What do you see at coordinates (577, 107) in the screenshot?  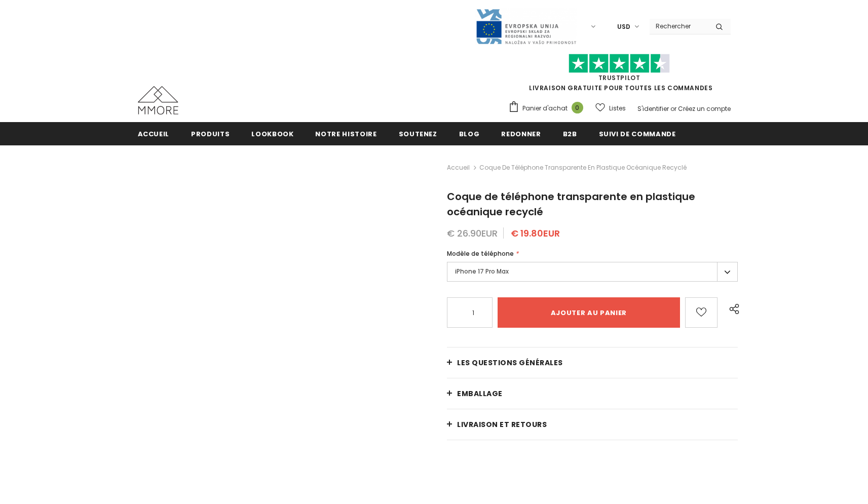 I see `span: 0` at bounding box center [577, 107].